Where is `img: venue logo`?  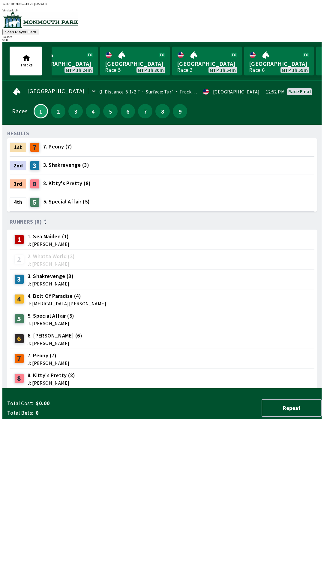
img: venue logo is located at coordinates (40, 20).